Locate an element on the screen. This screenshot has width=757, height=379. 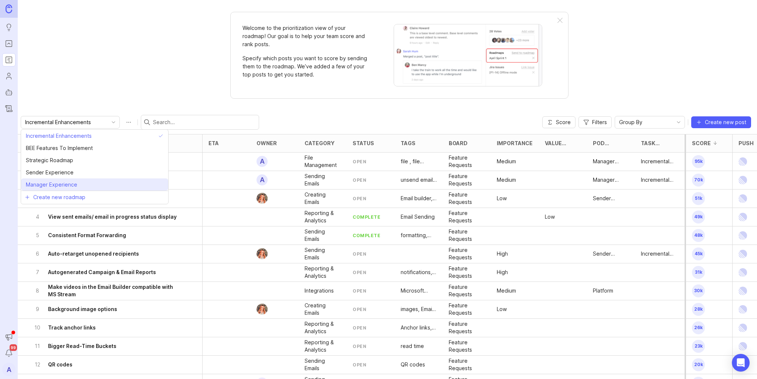
span: 51k is located at coordinates (698, 198).